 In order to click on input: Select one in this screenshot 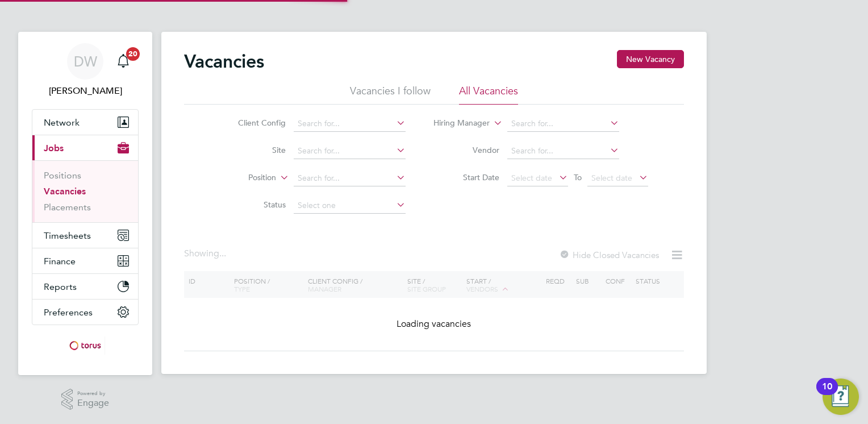, I will do `click(349, 206)`.